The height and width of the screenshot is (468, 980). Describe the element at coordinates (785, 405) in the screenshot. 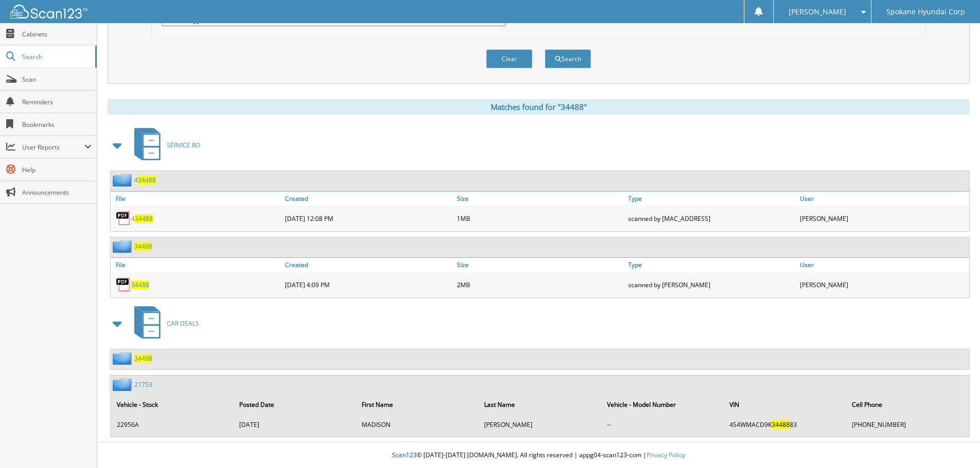

I see `th: VIN` at that location.